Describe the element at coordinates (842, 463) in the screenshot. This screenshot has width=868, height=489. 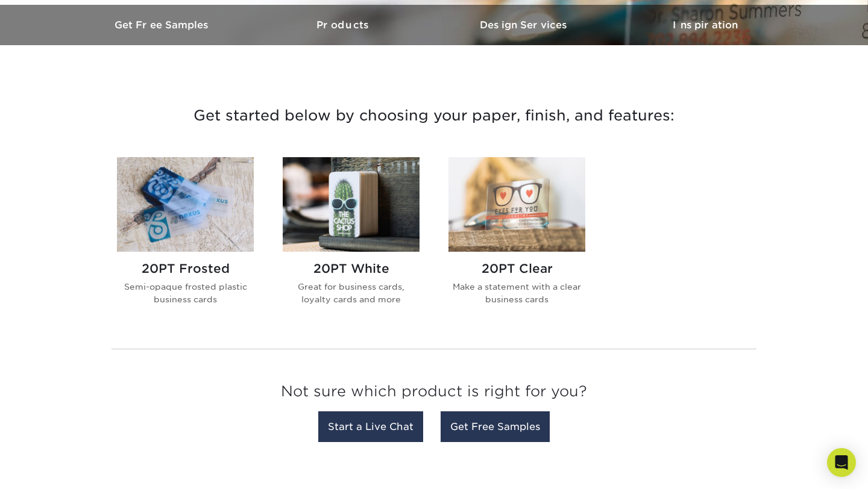
I see `div: Open Intercom Messenger` at that location.